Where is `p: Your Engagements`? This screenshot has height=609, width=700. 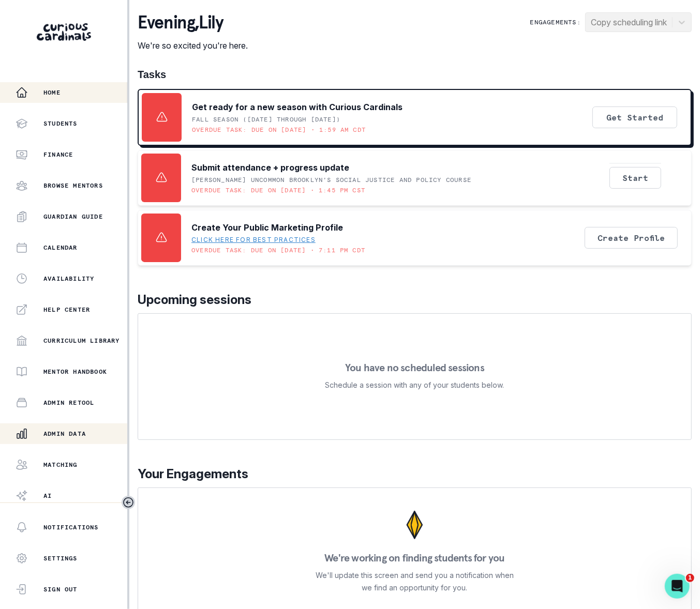 p: Your Engagements is located at coordinates (414, 474).